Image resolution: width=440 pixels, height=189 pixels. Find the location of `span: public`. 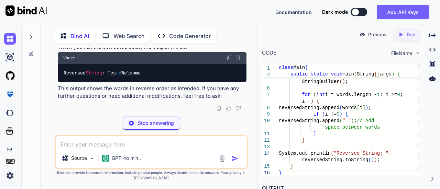

span: public is located at coordinates (299, 74).